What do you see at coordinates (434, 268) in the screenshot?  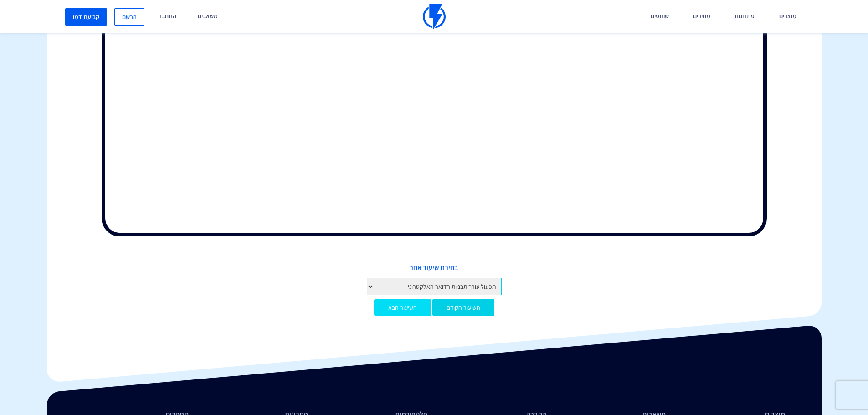 I see `span: בחירת שיעור אחר` at bounding box center [434, 268].